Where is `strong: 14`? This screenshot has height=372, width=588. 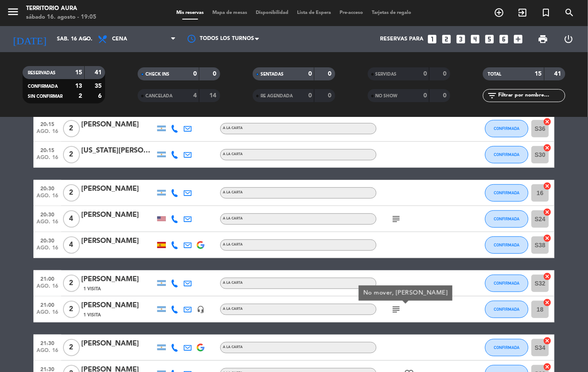
strong: 14 is located at coordinates (214, 96).